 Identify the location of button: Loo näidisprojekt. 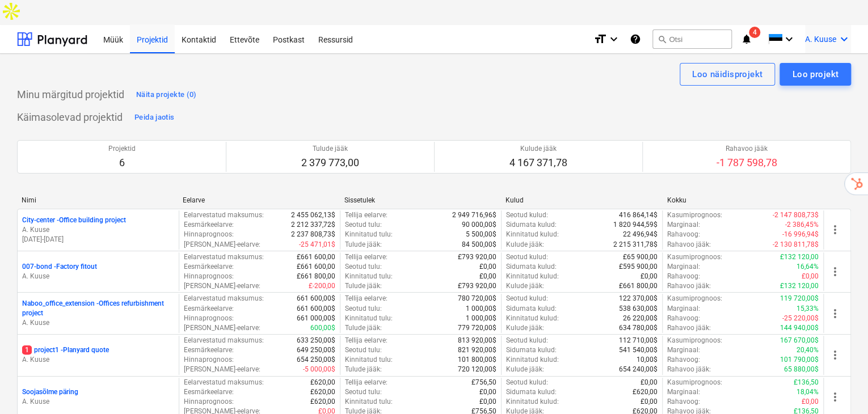
(727, 74).